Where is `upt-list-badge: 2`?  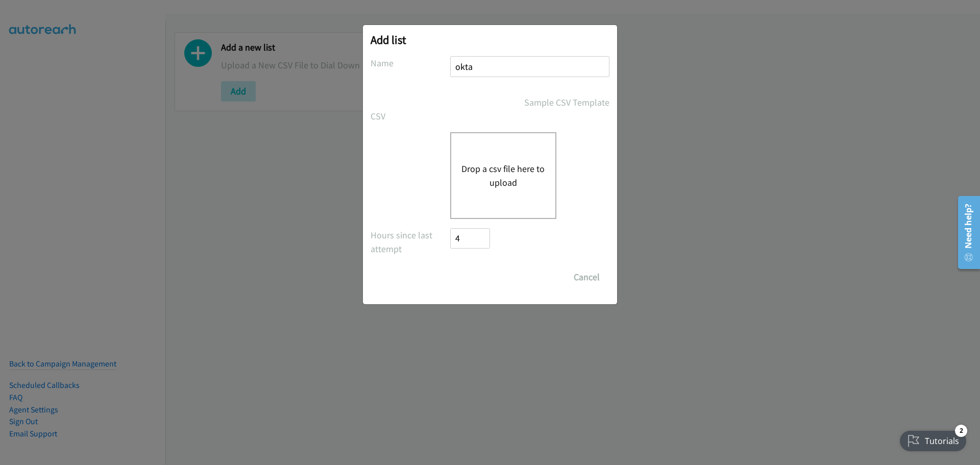
upt-list-badge: 2 is located at coordinates (67, 10).